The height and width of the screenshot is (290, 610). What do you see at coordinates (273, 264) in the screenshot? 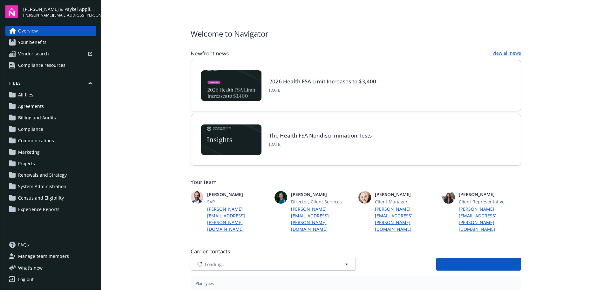
I see `button: Loading...` at bounding box center [273, 264].